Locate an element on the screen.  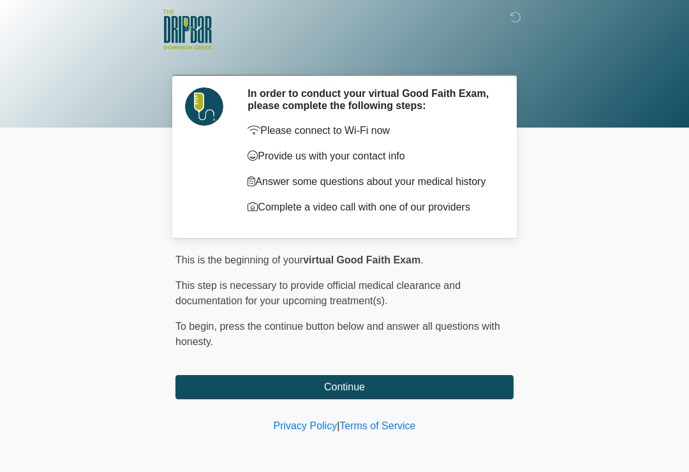
p: Please connect to Wi-Fi now is located at coordinates (371, 131).